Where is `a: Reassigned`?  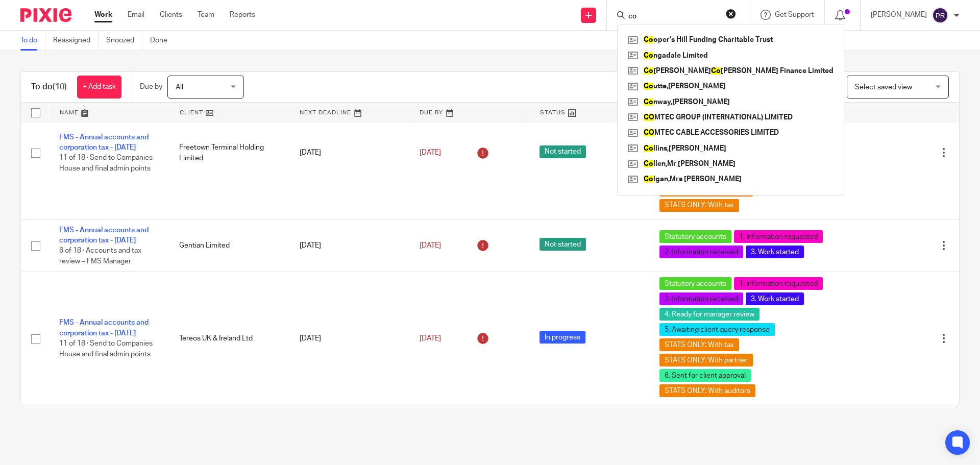 a: Reassigned is located at coordinates (76, 40).